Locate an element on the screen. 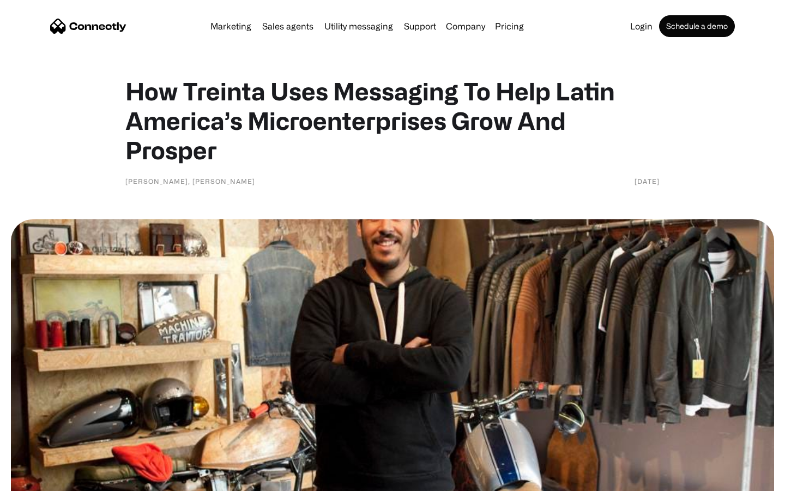 The width and height of the screenshot is (785, 491). div: Company is located at coordinates (466, 26).